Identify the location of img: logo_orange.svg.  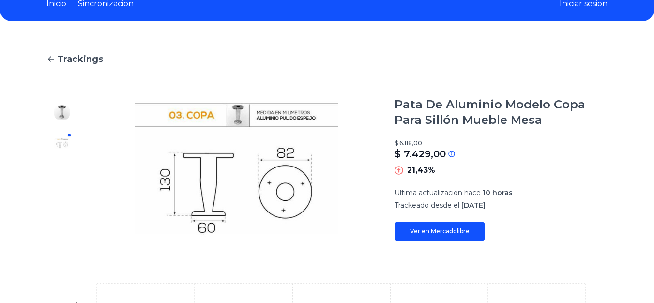
(19, 19).